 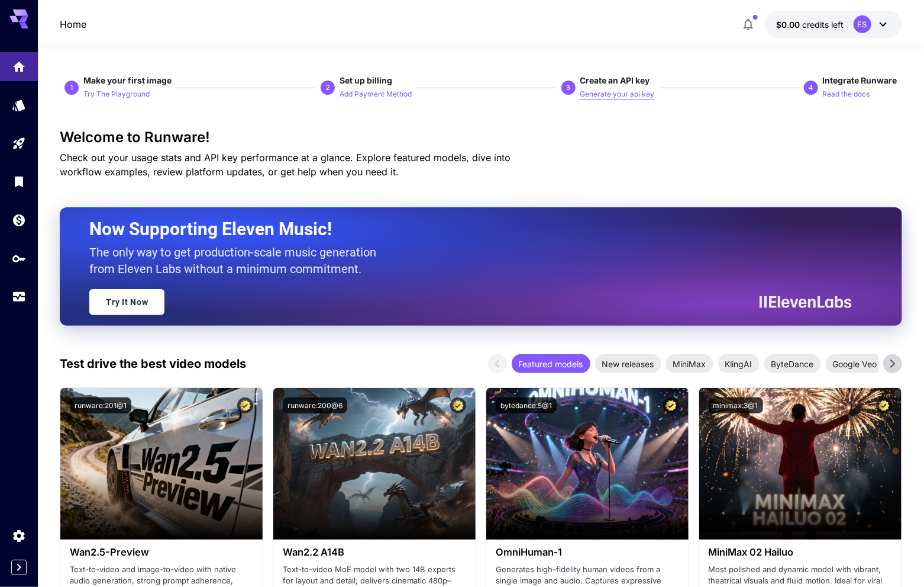 What do you see at coordinates (551, 364) in the screenshot?
I see `span: Featured models` at bounding box center [551, 364].